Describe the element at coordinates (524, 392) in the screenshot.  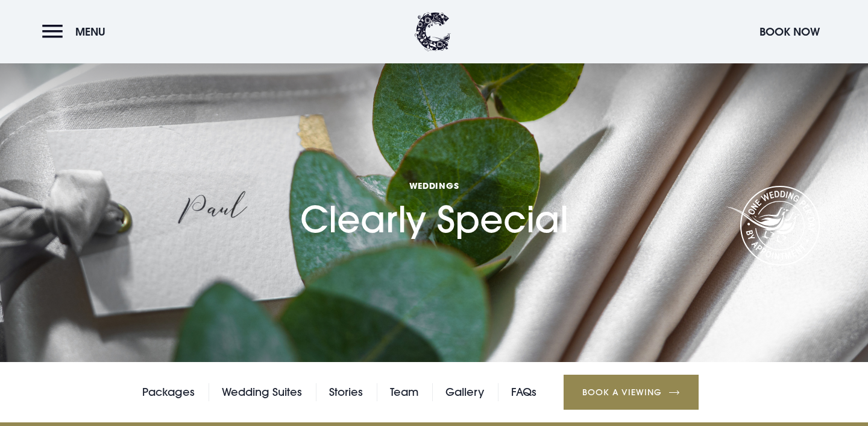
I see `a: FAQs` at that location.